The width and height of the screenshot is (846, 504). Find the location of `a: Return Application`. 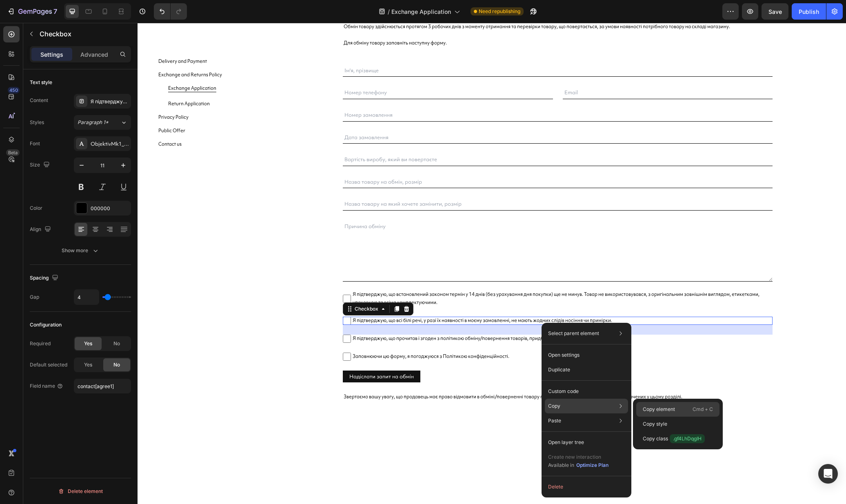

a: Return Application is located at coordinates (52, 82).